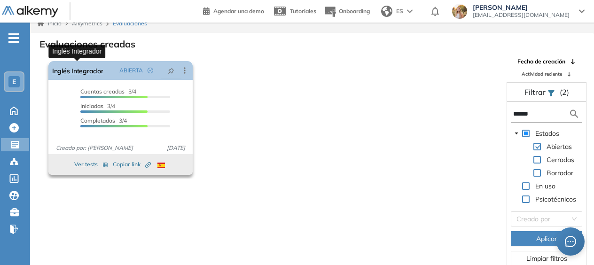  What do you see at coordinates (130, 24) in the screenshot?
I see `span: Evaluaciones` at bounding box center [130, 24].